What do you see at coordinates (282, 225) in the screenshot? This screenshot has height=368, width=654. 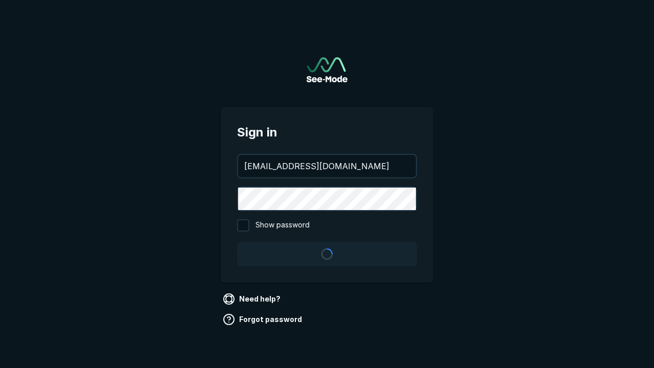 I see `span: Show password` at bounding box center [282, 225].